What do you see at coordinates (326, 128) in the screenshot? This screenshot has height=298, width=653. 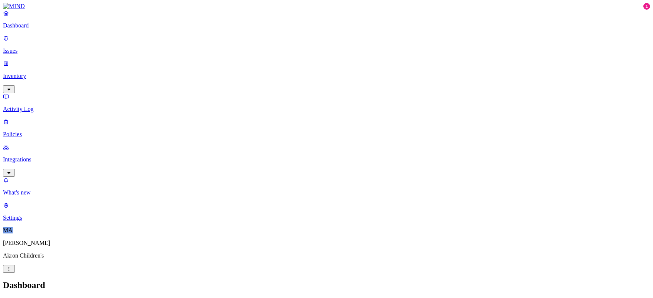 I see `a: Policies` at bounding box center [326, 128].